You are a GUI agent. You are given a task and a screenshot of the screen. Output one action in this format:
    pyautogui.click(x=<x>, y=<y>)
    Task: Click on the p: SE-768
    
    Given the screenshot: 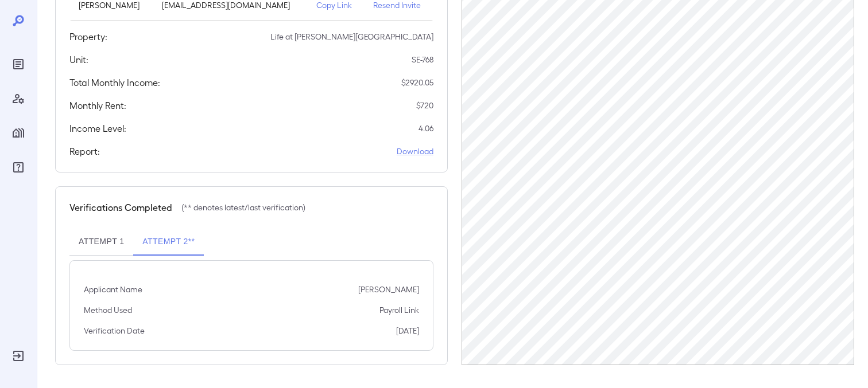 What is the action you would take?
    pyautogui.click(x=422, y=60)
    